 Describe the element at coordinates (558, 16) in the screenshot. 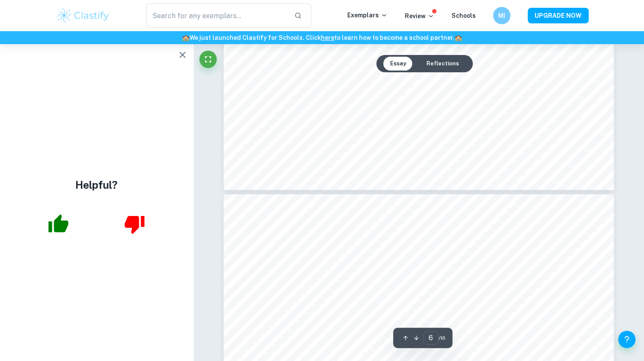

I see `button: UPGRADE NOW` at that location.